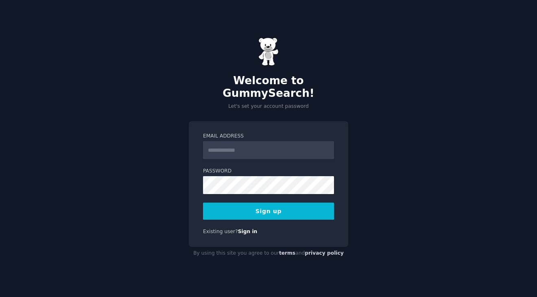 The image size is (537, 297). I want to click on label: Password, so click(268, 171).